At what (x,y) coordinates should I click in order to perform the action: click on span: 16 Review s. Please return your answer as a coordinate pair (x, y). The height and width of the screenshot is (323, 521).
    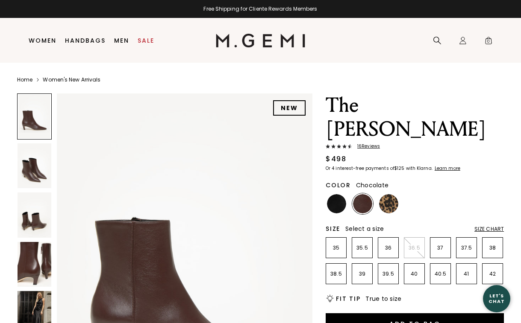
    Looking at the image, I should click on (366, 146).